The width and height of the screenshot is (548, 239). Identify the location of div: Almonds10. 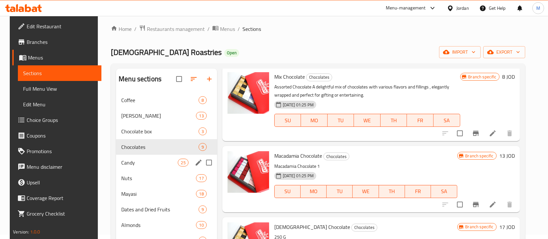
(166, 225).